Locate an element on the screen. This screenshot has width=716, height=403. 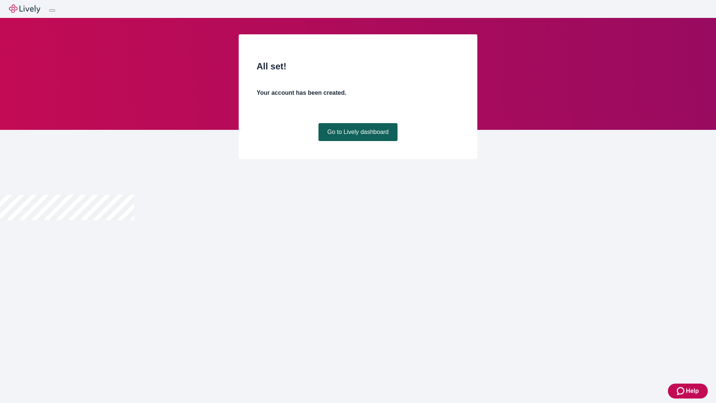
button: Log out is located at coordinates (52, 10).